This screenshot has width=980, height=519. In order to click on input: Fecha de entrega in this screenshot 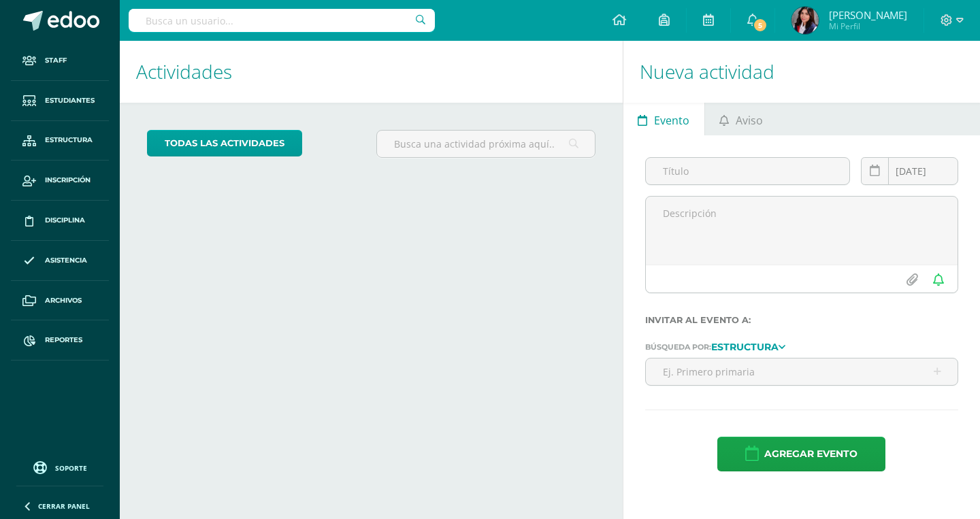, I will do `click(909, 170)`.